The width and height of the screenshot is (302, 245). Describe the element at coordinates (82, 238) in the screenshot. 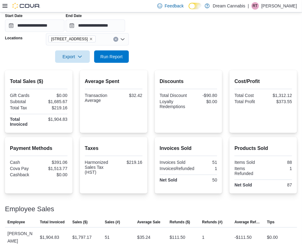

I see `div: $1,797.17` at that location.